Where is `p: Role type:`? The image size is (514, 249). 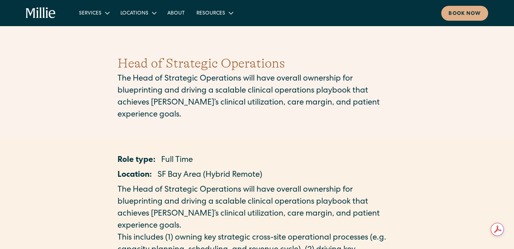
p: Role type: is located at coordinates (136, 161).